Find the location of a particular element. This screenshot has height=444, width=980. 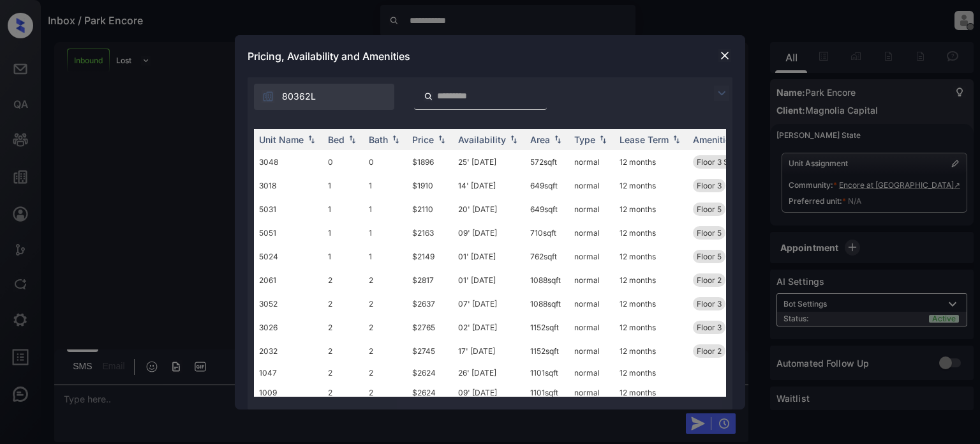

td: 5031 is located at coordinates (288, 209).